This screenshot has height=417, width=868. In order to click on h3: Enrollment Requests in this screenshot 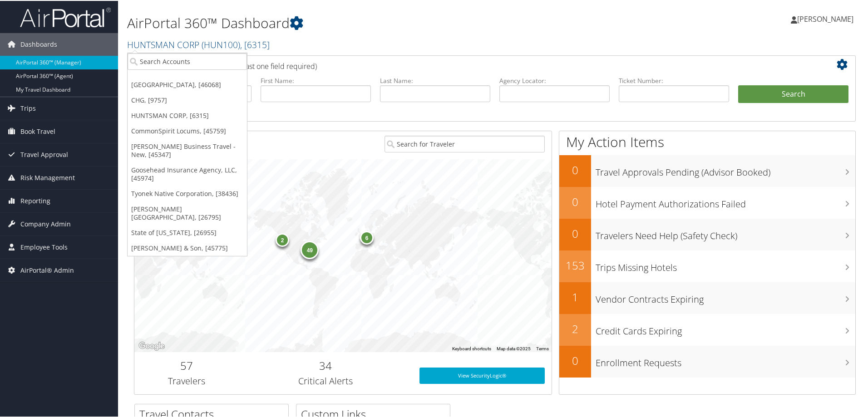, I will do `click(725, 359)`.